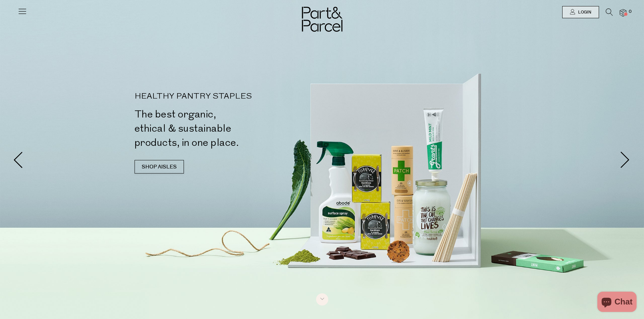 This screenshot has width=644, height=319. What do you see at coordinates (229, 96) in the screenshot?
I see `p: HEALTHY PANTRY STAPLES` at bounding box center [229, 96].